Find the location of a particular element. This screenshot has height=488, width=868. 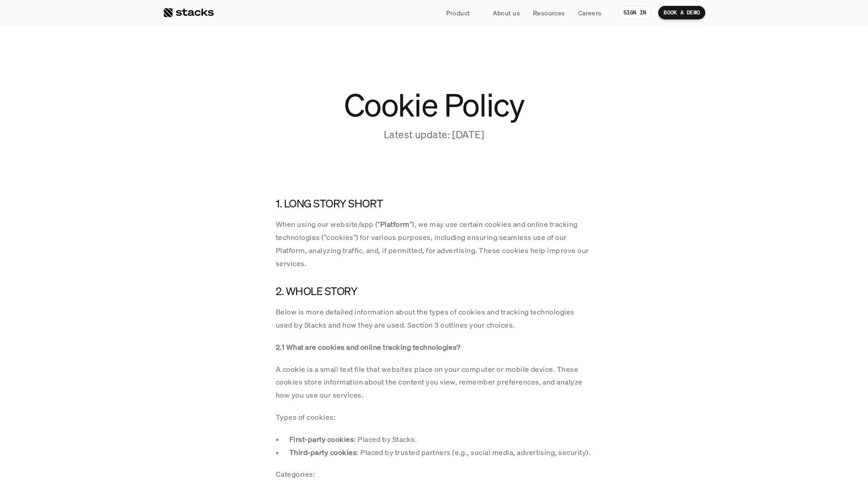

h4: 2. WHOLE STORY is located at coordinates (434, 292).